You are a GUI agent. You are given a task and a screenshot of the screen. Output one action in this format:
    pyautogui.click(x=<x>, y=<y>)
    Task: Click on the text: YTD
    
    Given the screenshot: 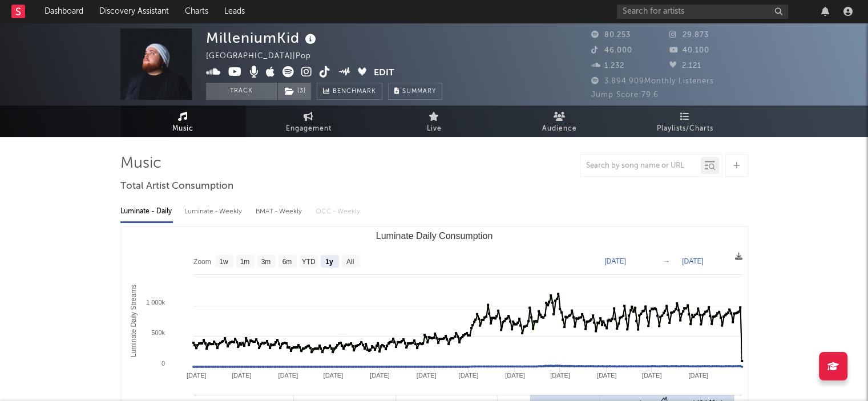 What is the action you would take?
    pyautogui.click(x=308, y=262)
    